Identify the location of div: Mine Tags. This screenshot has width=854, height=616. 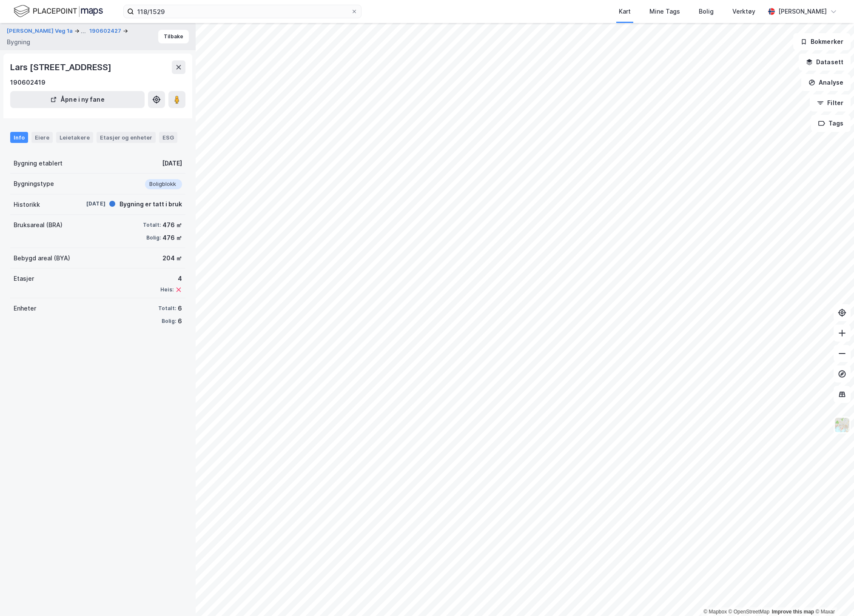
(665, 11).